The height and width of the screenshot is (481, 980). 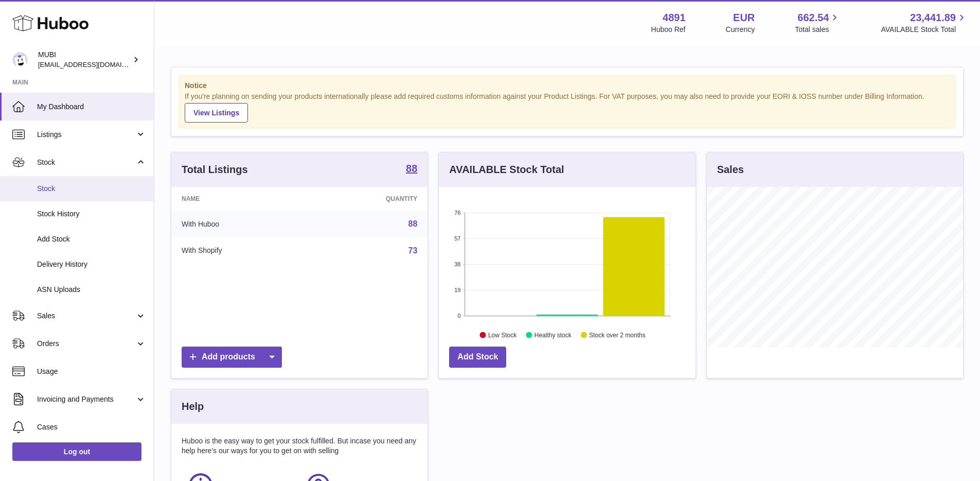 I want to click on a: View Listings, so click(x=216, y=113).